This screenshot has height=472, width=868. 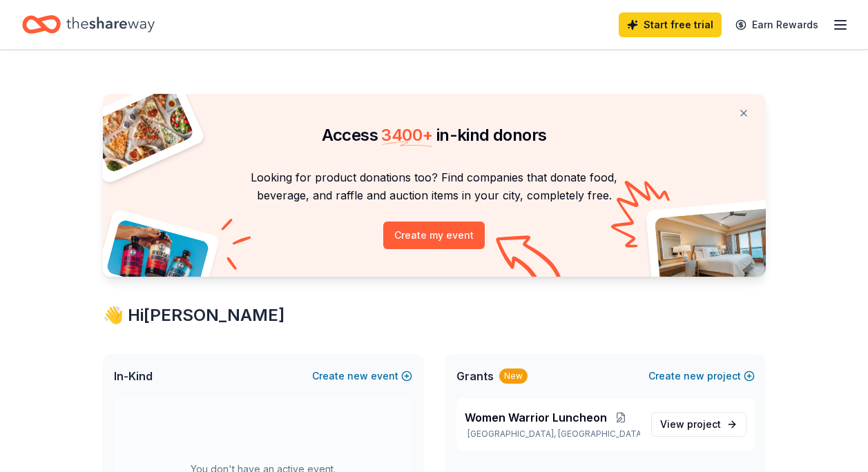 I want to click on button: Createnewevent, so click(x=362, y=376).